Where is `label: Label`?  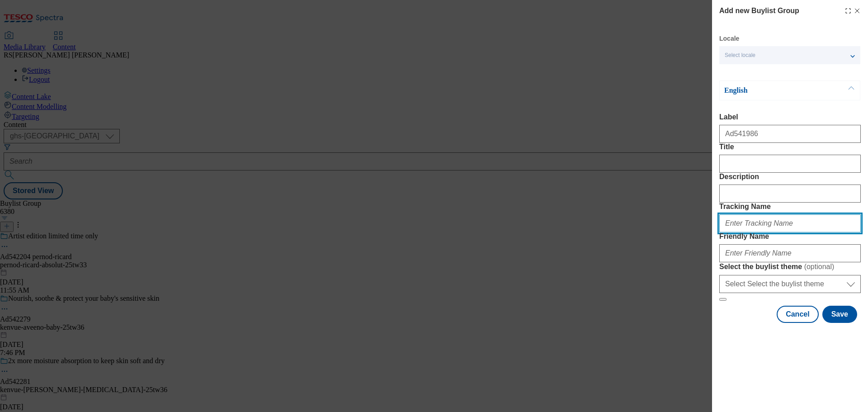
label: Label is located at coordinates (790, 117).